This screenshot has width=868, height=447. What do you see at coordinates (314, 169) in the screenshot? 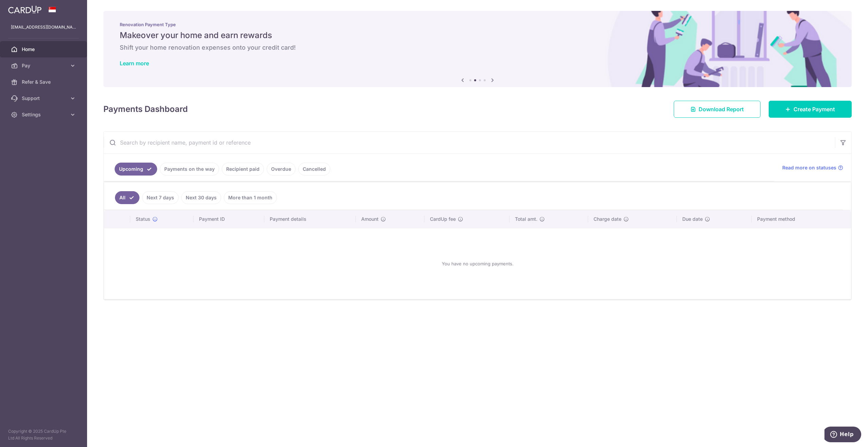
I see `a: Cancelled` at bounding box center [314, 169].